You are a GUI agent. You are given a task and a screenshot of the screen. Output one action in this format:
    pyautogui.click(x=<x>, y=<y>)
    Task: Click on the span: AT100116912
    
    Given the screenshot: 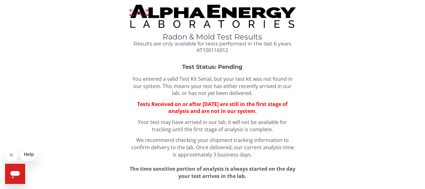 What is the action you would take?
    pyautogui.click(x=213, y=50)
    